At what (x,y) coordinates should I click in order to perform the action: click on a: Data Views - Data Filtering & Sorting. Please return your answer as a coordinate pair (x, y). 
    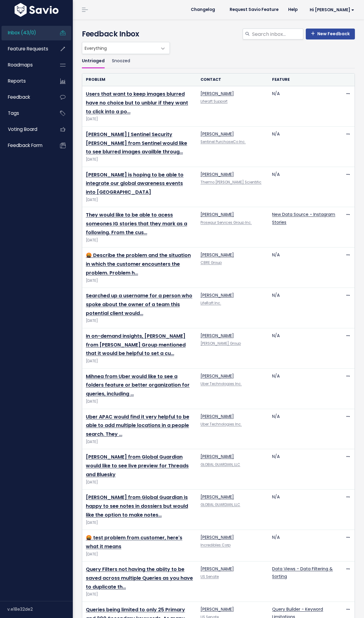
    Looking at the image, I should click on (302, 572).